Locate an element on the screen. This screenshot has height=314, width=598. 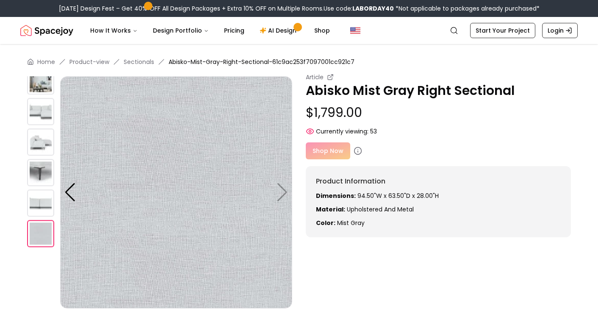
img: United States is located at coordinates (356, 31).